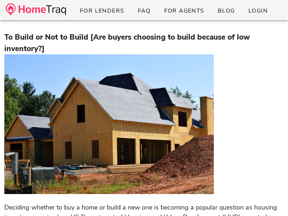 This screenshot has height=216, width=288. Describe the element at coordinates (144, 43) in the screenshot. I see `h3: To Build or Not to Build [Are buyers choosing to build because of low inventory?]` at that location.